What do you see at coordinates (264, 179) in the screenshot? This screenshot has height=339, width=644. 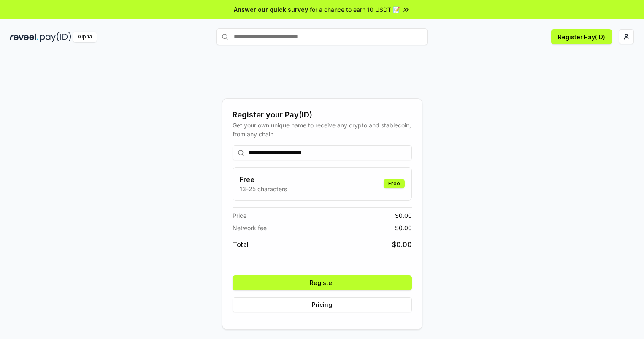 I see `h3: Free` at bounding box center [264, 179].